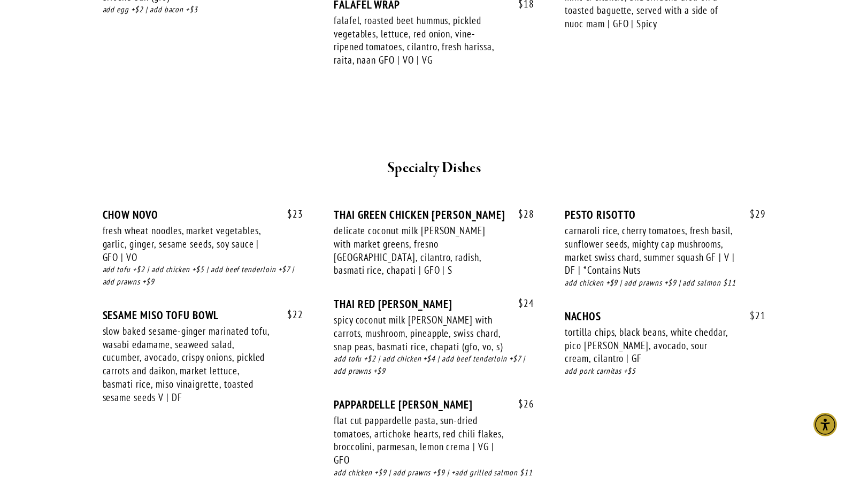 This screenshot has width=868, height=485. Describe the element at coordinates (290, 214) in the screenshot. I see `span: 23` at that location.